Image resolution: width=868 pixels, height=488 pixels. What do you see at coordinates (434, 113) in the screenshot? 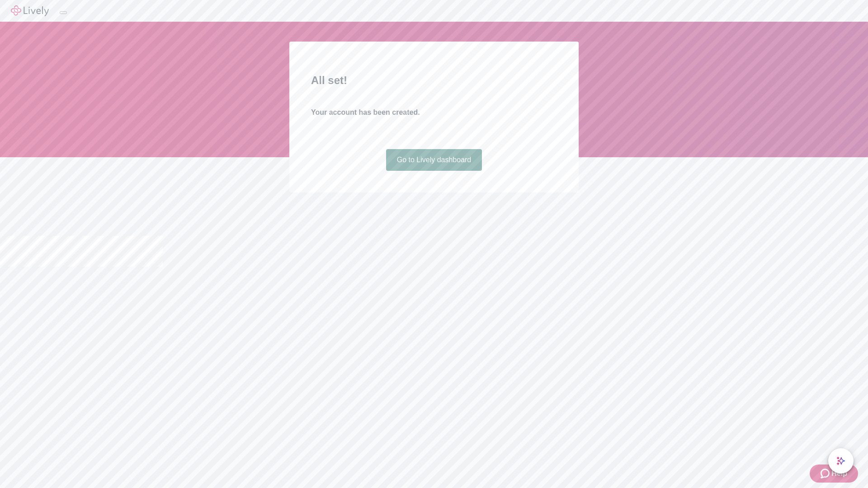
I see `h4: Your account has been created.` at bounding box center [434, 113].